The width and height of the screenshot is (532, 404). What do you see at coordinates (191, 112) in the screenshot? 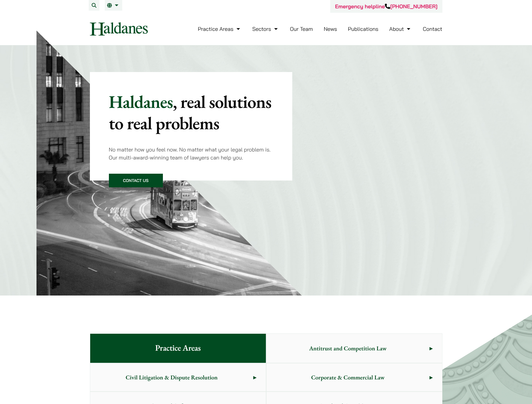
I see `p: Haldanes` at bounding box center [191, 112].